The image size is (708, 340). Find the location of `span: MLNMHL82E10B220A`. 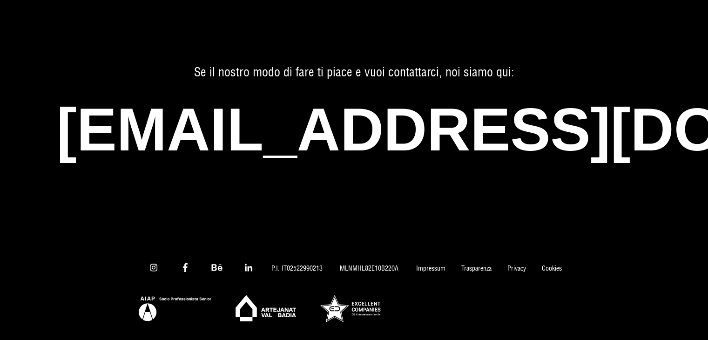

span: MLNMHL82E10B220A is located at coordinates (369, 269).